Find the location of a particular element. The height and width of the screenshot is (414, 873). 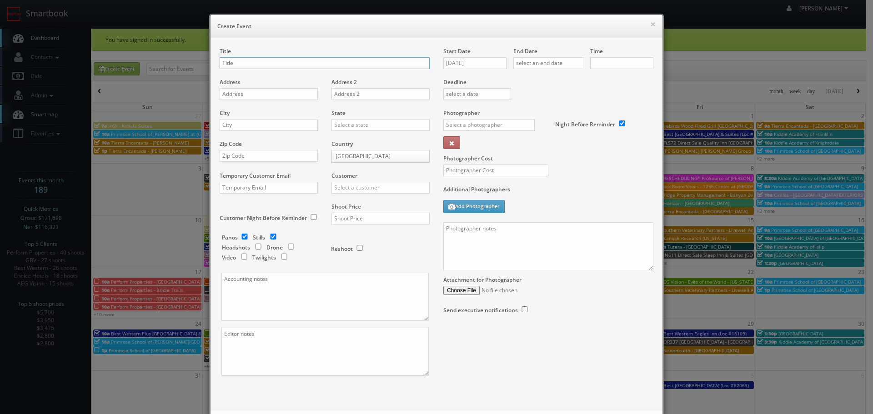

label: Additional Photographers is located at coordinates (548, 191).